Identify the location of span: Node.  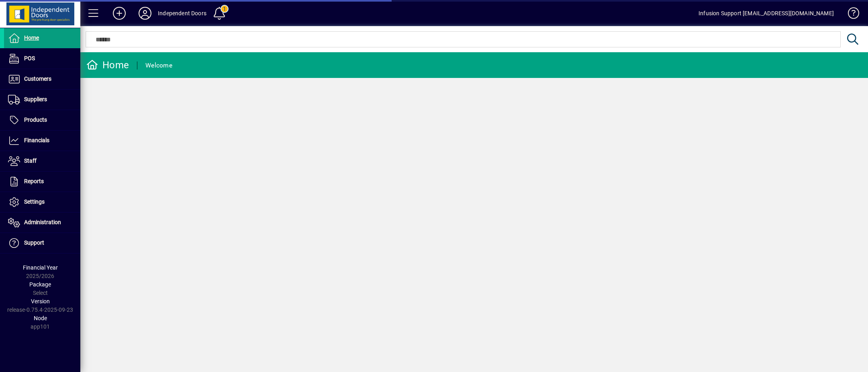
(40, 318).